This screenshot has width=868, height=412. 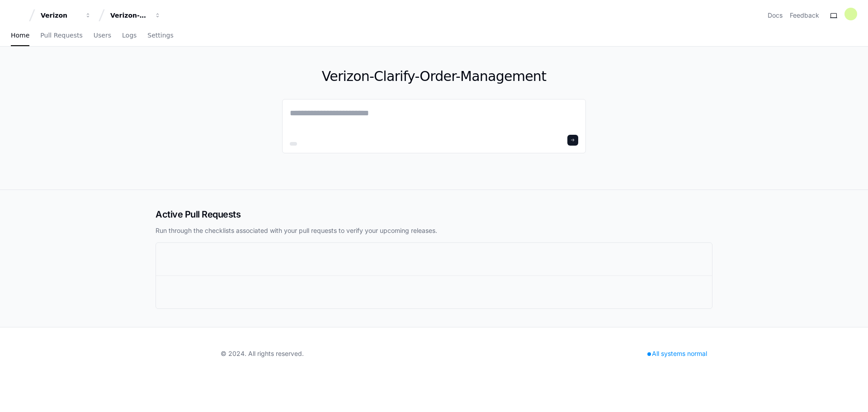 I want to click on button: Verizon-Clarify-Order-Management, so click(x=136, y=15).